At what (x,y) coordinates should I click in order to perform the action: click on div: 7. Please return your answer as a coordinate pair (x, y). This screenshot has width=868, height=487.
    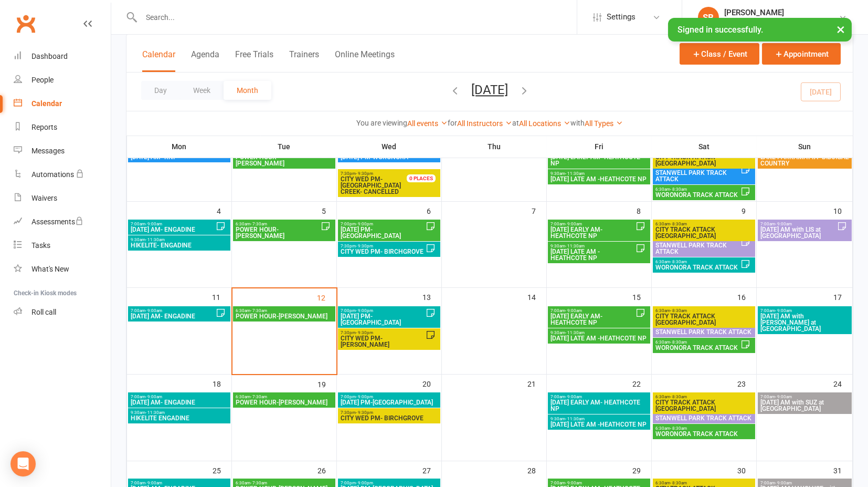
    Looking at the image, I should click on (539, 210).